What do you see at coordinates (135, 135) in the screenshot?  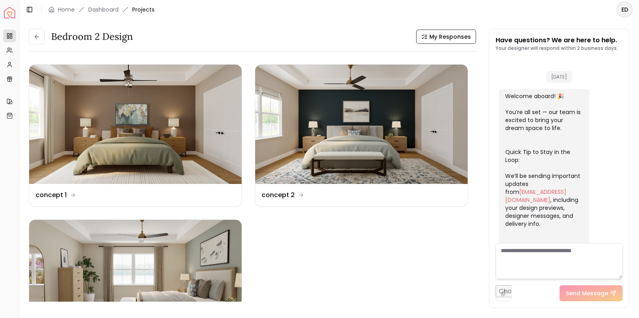 I see `a: concept 1concept 1` at bounding box center [135, 135].